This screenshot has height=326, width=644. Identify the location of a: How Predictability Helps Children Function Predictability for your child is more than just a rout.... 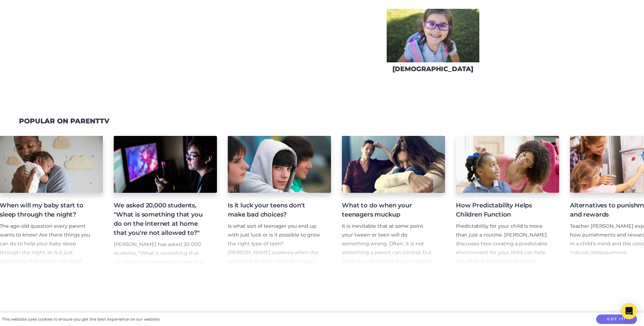
(507, 201).